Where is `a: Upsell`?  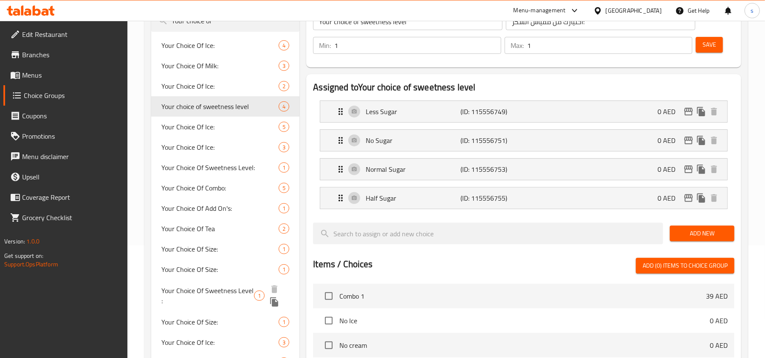
a: Upsell is located at coordinates (65, 177).